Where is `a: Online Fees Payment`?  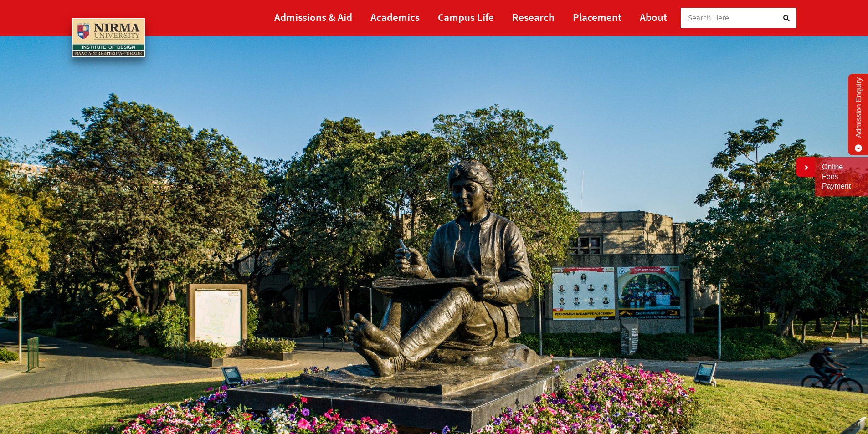 a: Online Fees Payment is located at coordinates (842, 177).